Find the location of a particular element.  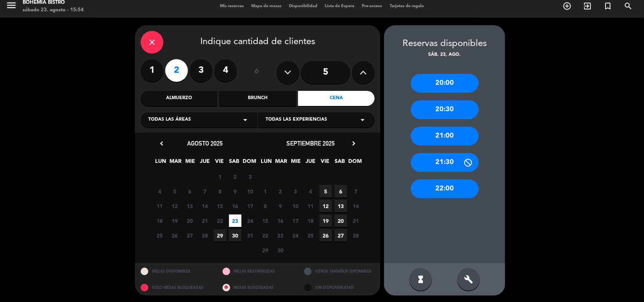

div: MESAS RESTRINGIDAS is located at coordinates (258, 271).